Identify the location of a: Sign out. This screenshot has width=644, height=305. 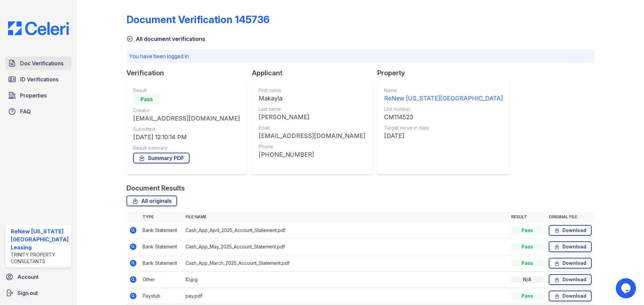
(38, 293).